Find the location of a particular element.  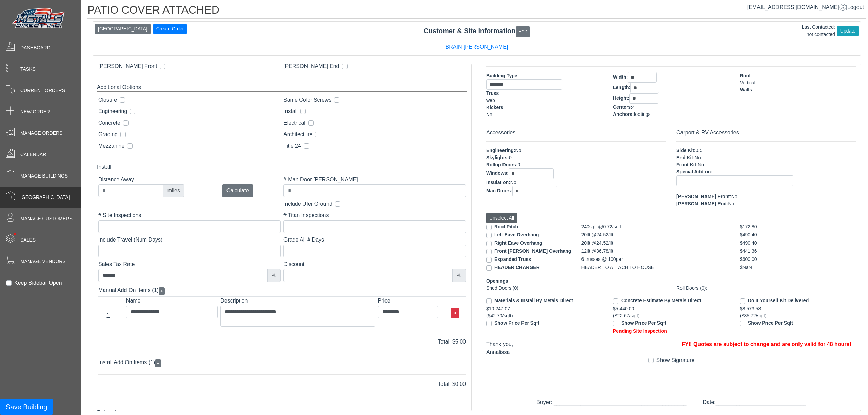

div: 12lft @36.78/lft is located at coordinates (656, 252).